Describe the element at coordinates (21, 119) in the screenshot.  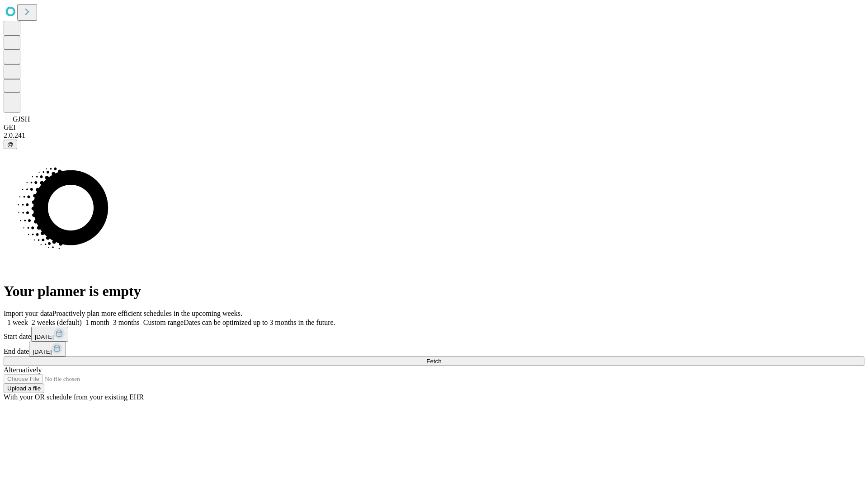
I see `span: GJSH` at that location.